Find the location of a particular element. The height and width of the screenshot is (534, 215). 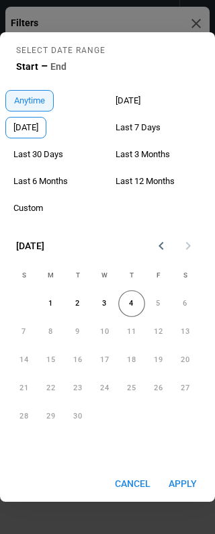

span: End is located at coordinates (58, 66).